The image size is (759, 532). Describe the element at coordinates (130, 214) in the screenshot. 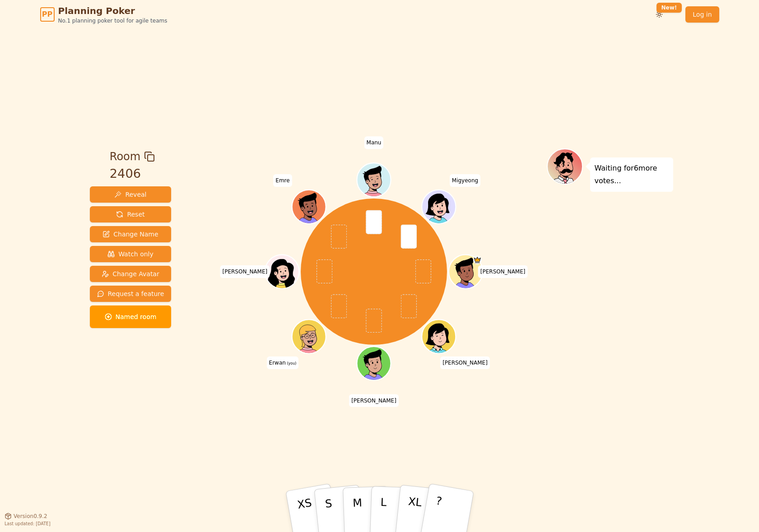

I see `span: Reset` at that location.